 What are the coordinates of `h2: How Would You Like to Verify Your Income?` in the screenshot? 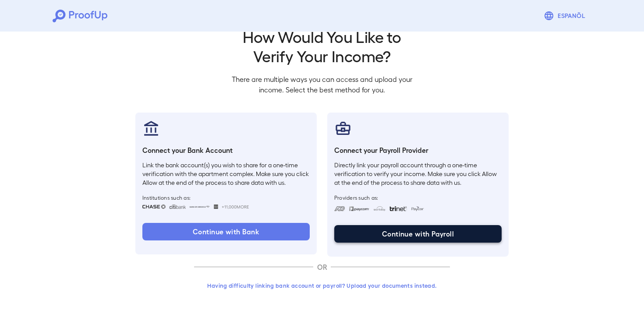 It's located at (322, 46).